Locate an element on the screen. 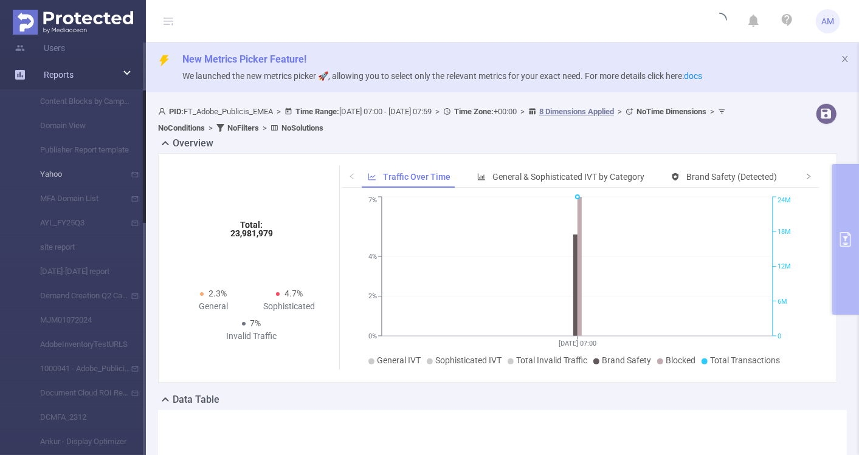 Image resolution: width=859 pixels, height=455 pixels. tspan: 0 is located at coordinates (780, 336).